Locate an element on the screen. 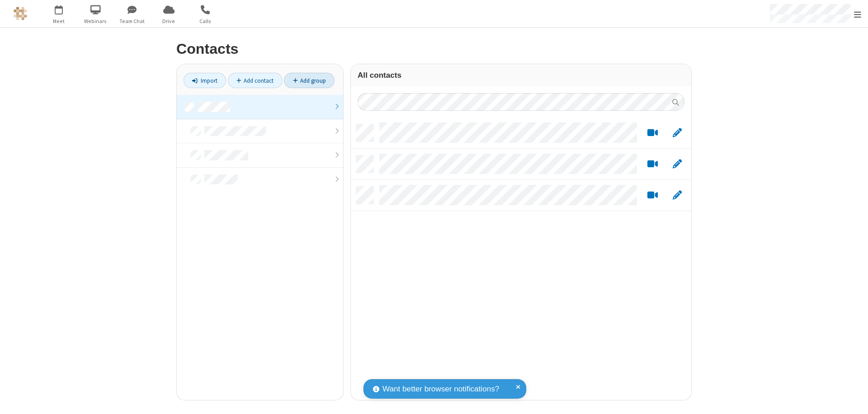  a: Add contact is located at coordinates (255, 80).